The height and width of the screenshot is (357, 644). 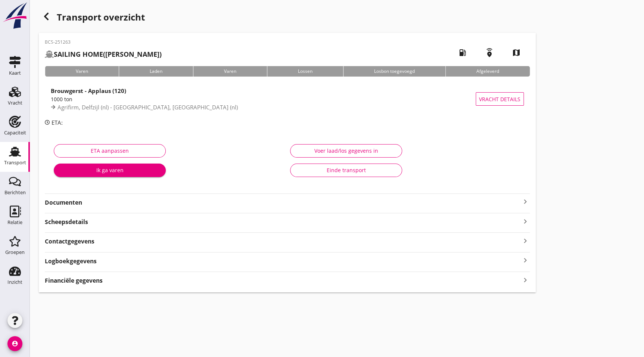 I want to click on button: Ik ga varen, so click(x=110, y=170).